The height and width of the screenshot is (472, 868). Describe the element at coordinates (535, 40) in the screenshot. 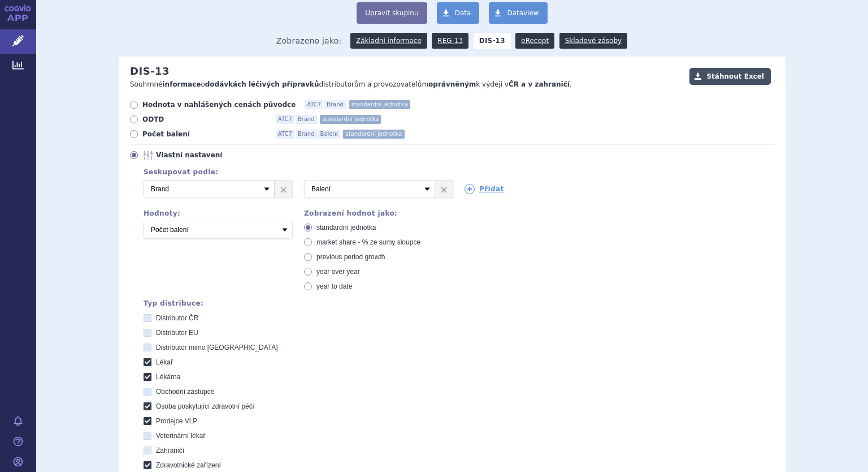

I see `a: eRecept` at that location.